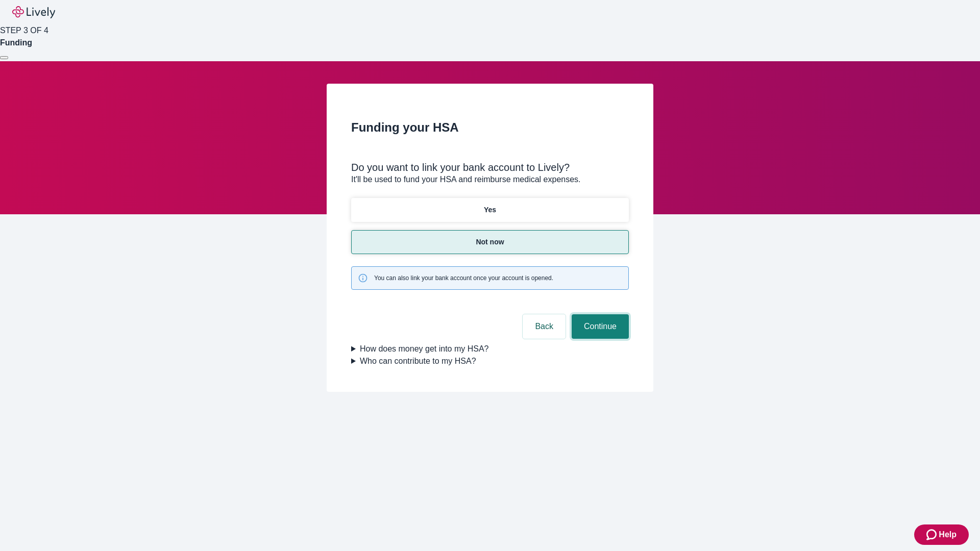 The image size is (980, 551). I want to click on h2: Funding your HSA, so click(490, 128).